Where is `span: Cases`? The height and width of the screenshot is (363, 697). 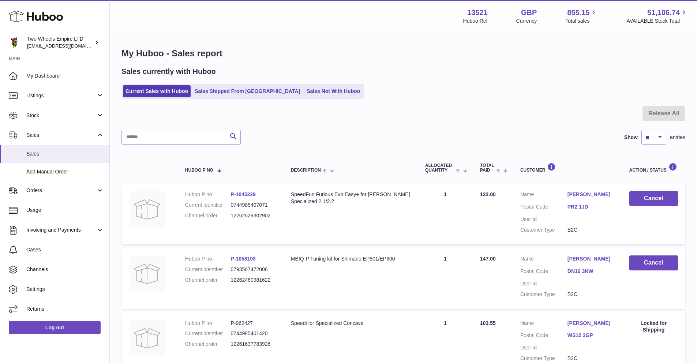 span: Cases is located at coordinates (65, 249).